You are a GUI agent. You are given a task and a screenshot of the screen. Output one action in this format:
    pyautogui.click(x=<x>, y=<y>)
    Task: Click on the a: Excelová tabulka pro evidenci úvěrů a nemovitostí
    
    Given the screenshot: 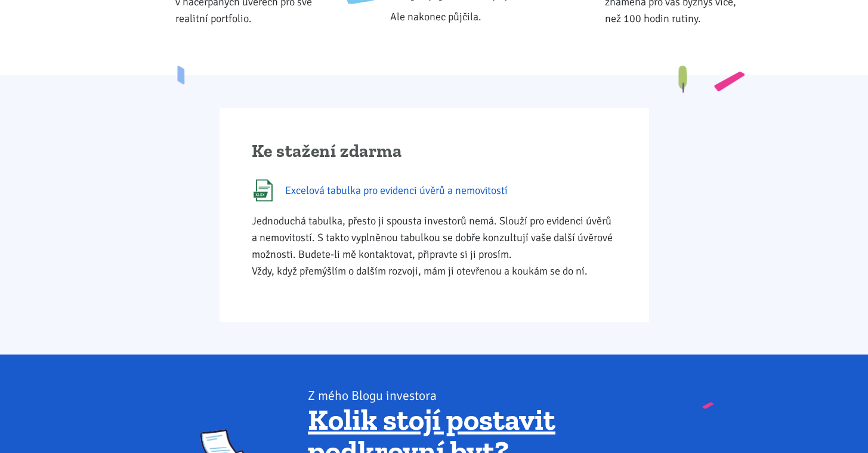 What is the action you would take?
    pyautogui.click(x=434, y=190)
    